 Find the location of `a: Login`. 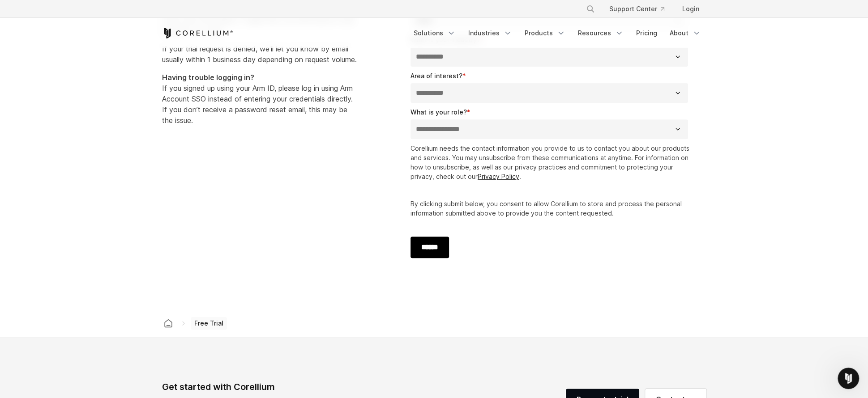

a: Login is located at coordinates (691, 9).